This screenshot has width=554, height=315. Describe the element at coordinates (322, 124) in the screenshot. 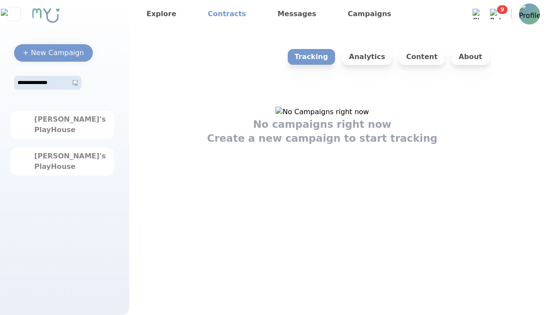

I see `h1: No campaigns right now` at that location.